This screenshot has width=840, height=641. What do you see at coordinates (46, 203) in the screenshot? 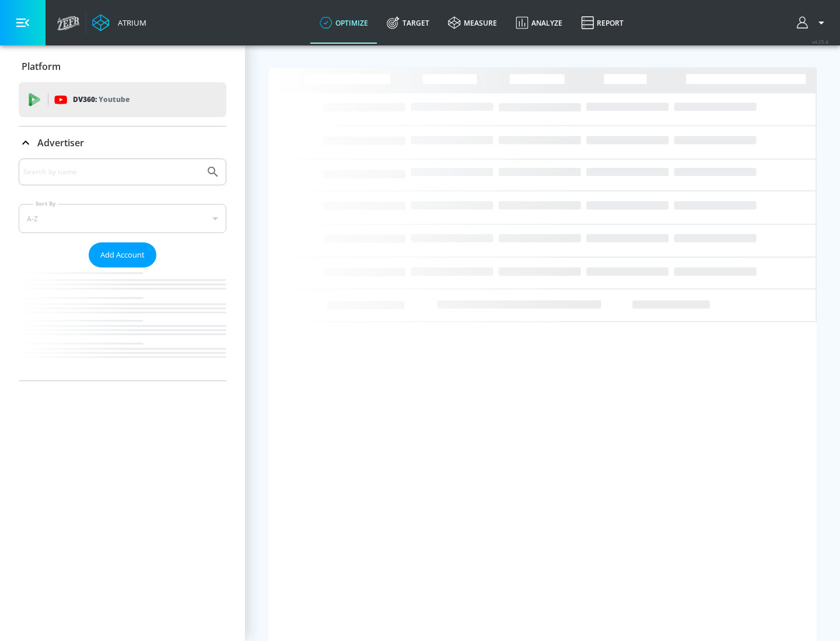
I see `label: Sort By` at bounding box center [46, 203].